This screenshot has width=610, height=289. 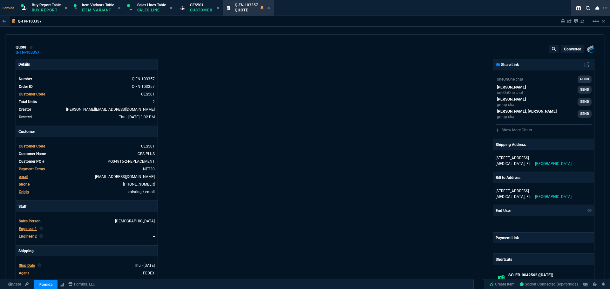 I want to click on p: Quote, so click(x=246, y=10).